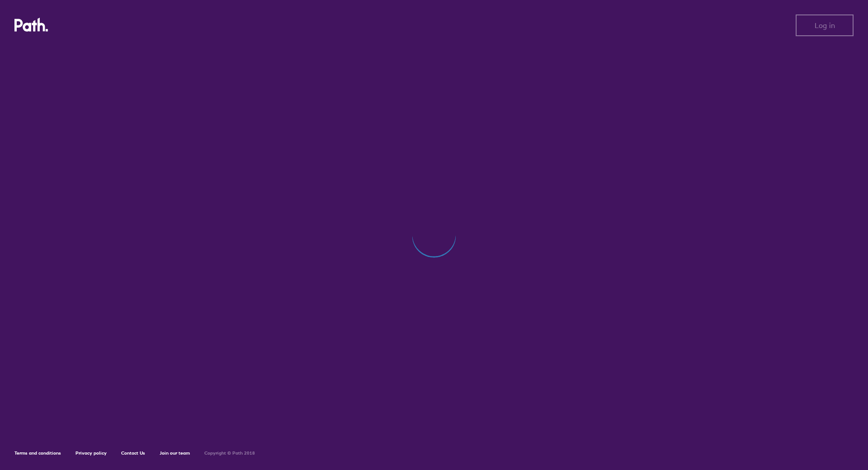 The width and height of the screenshot is (868, 470). Describe the element at coordinates (825, 25) in the screenshot. I see `span: Log in` at that location.